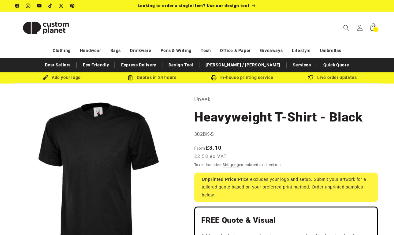 Image resolution: width=394 pixels, height=235 pixels. What do you see at coordinates (214, 78) in the screenshot?
I see `img: In-house printing` at bounding box center [214, 78].